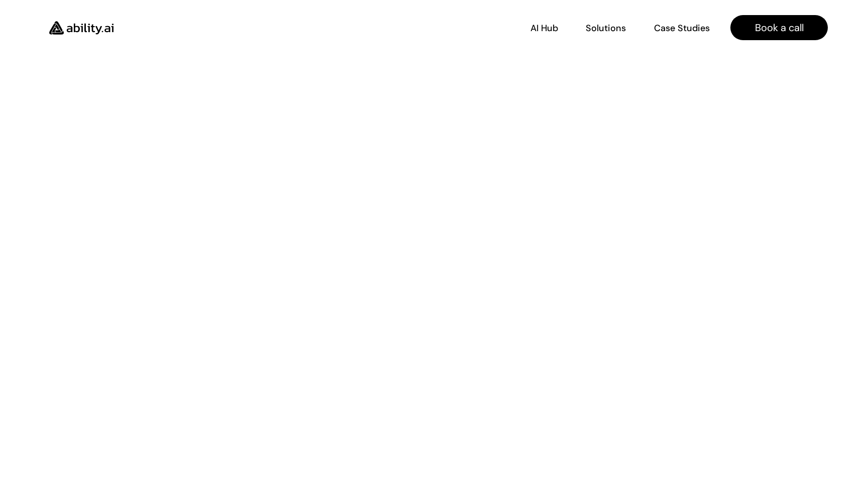 The image size is (868, 481). I want to click on p: AI Hub, so click(544, 28).